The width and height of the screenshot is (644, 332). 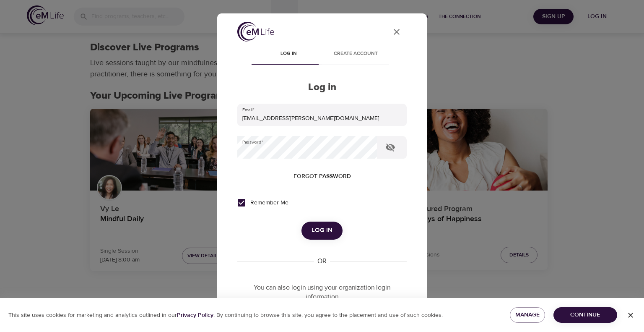 What do you see at coordinates (397, 32) in the screenshot?
I see `button: close` at bounding box center [397, 32].